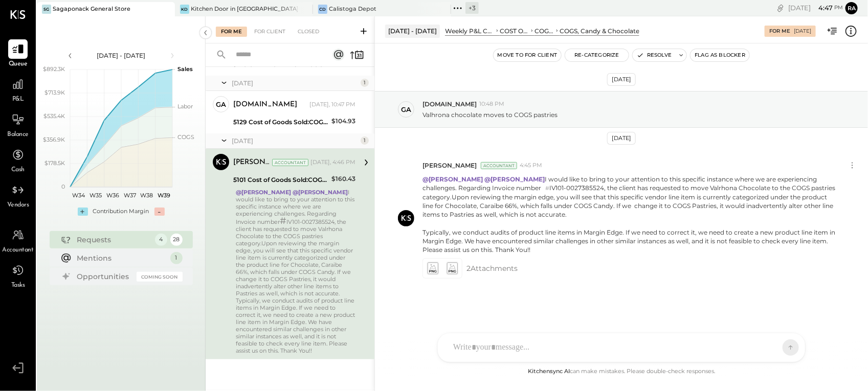 The height and width of the screenshot is (391, 868). Describe the element at coordinates (54, 116) in the screenshot. I see `text: $535.4K` at that location.